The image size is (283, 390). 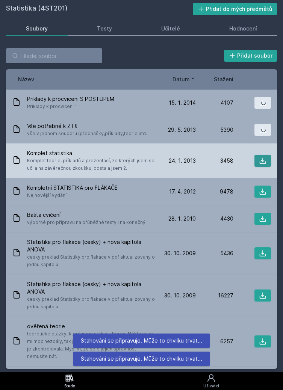 I want to click on span: Priklady k procviceni S POSTUPEM, so click(x=71, y=99).